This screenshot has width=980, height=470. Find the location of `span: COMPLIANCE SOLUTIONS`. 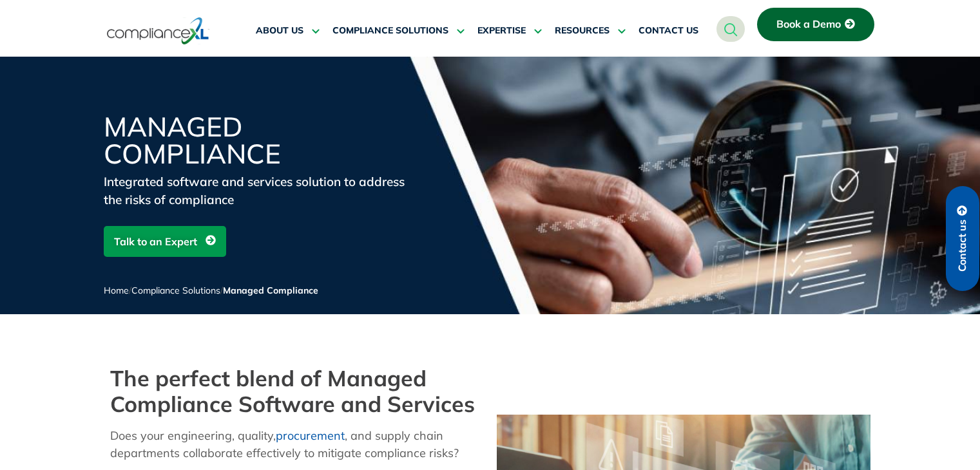

span: COMPLIANCE SOLUTIONS is located at coordinates (391, 31).